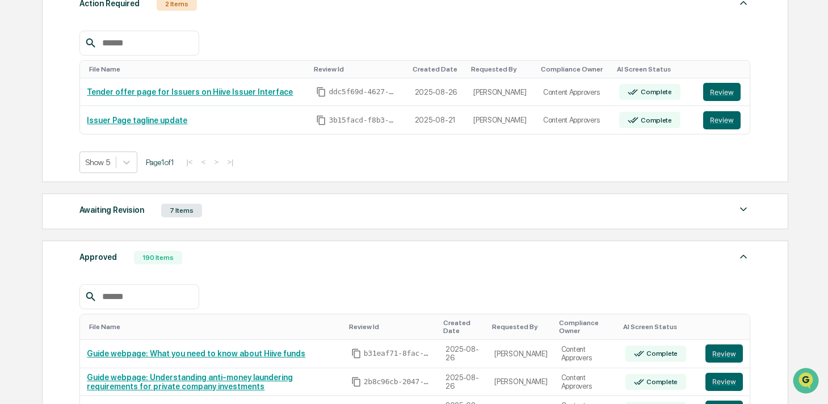 The width and height of the screenshot is (828, 404). Describe the element at coordinates (363, 92) in the screenshot. I see `span: ddc5f69d-4627-4722-aeaa-ccc955e7ddc8` at that location.